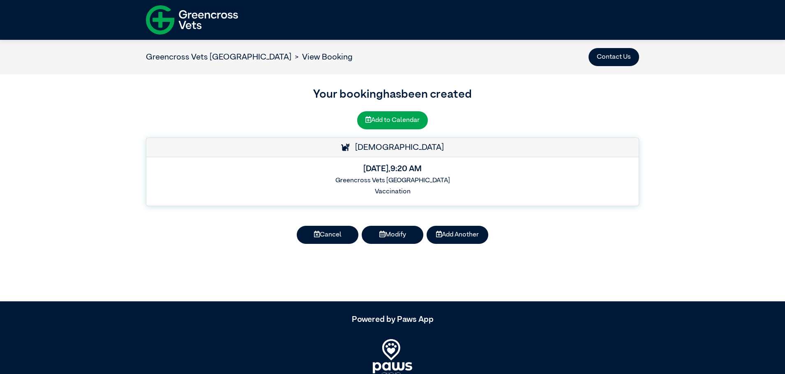 Image resolution: width=785 pixels, height=374 pixels. I want to click on button: Cancel, so click(327, 235).